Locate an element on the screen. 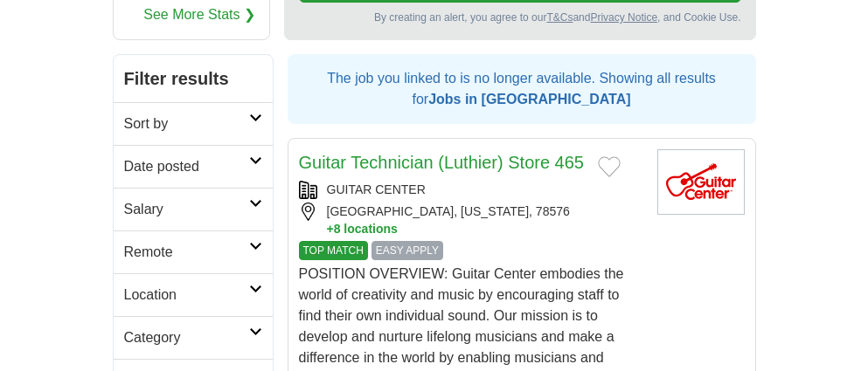 The image size is (868, 371). a: T&Cs is located at coordinates (559, 18).